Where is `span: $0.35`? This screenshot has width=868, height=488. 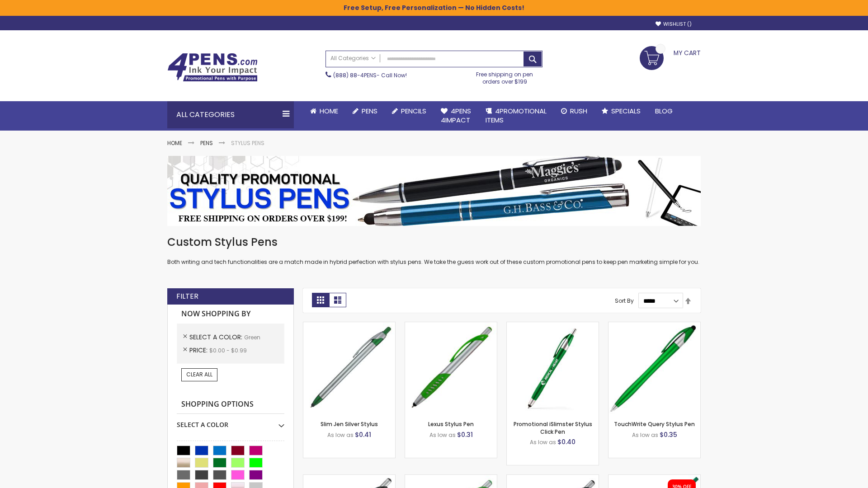 span: $0.35 is located at coordinates (668, 434).